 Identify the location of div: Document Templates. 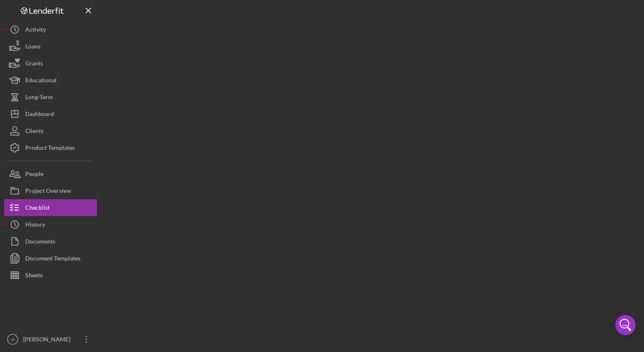
(53, 259).